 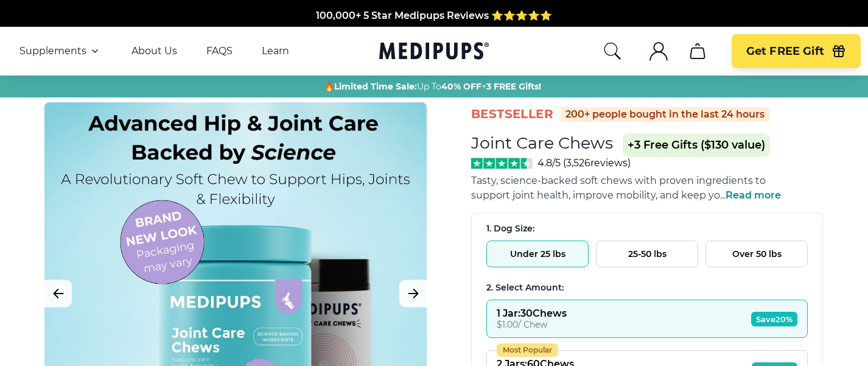 I want to click on div: 2. Select Amount:, so click(x=647, y=288).